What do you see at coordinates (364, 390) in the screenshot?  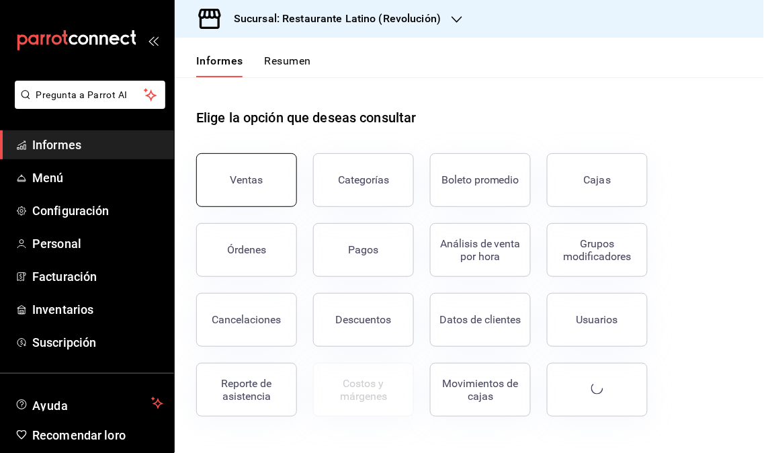 I see `button: Contrata inventarios para ver este informe` at bounding box center [364, 390].